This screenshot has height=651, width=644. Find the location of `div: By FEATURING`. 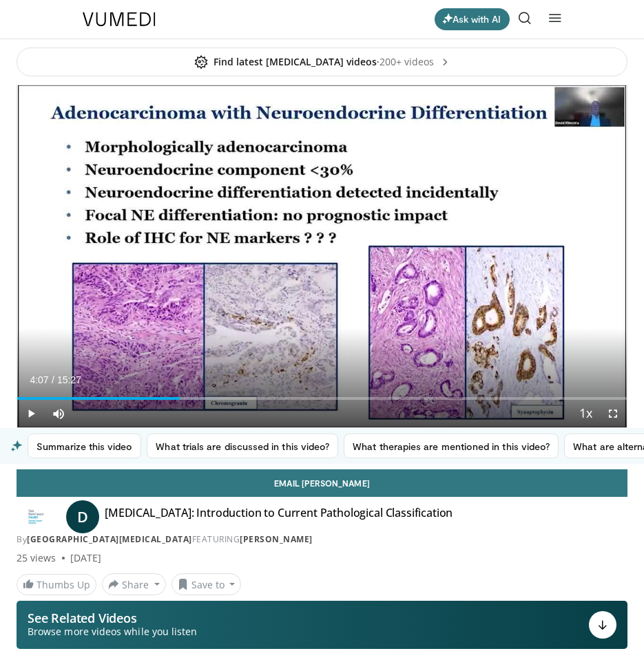

div: By FEATURING is located at coordinates (322, 540).